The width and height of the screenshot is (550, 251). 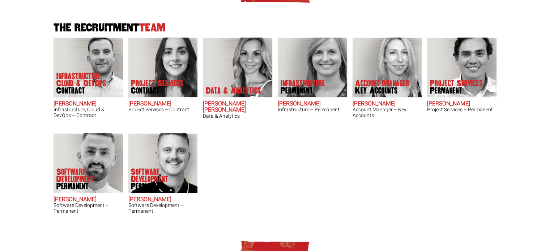 I want to click on h3: Account Manager – Key Accounts, so click(x=387, y=112).